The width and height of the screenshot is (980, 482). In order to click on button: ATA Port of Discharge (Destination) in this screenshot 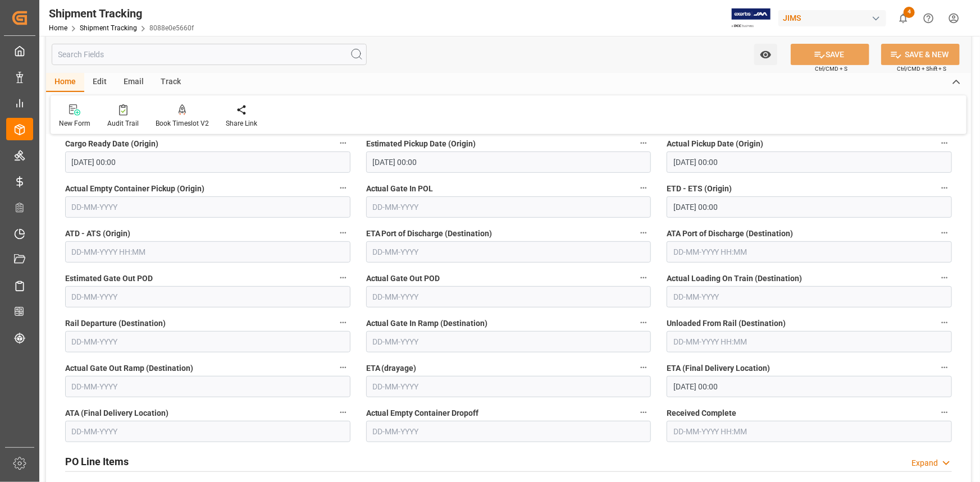, I will do `click(945, 233)`.